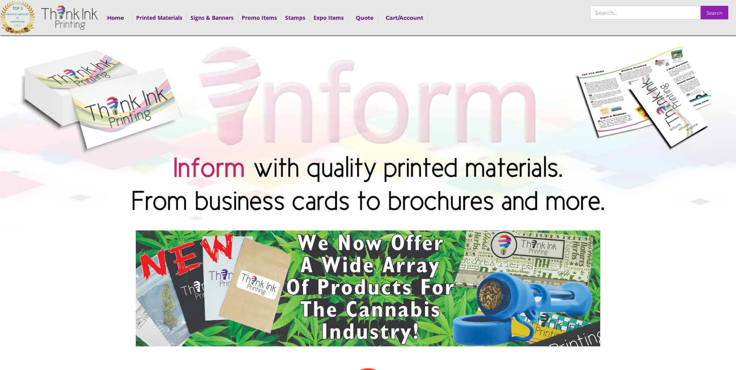 The width and height of the screenshot is (736, 370). What do you see at coordinates (365, 18) in the screenshot?
I see `strong: Quote` at bounding box center [365, 18].